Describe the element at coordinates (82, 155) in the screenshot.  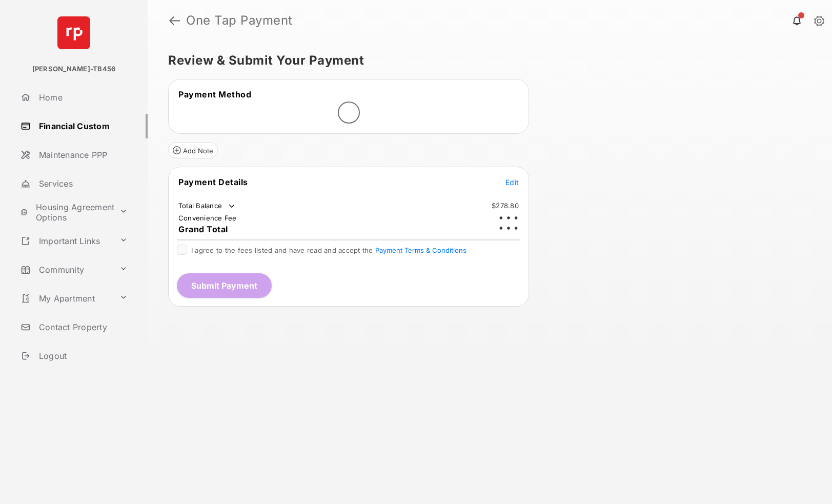
I see `a: Maintenance PPP` at that location.